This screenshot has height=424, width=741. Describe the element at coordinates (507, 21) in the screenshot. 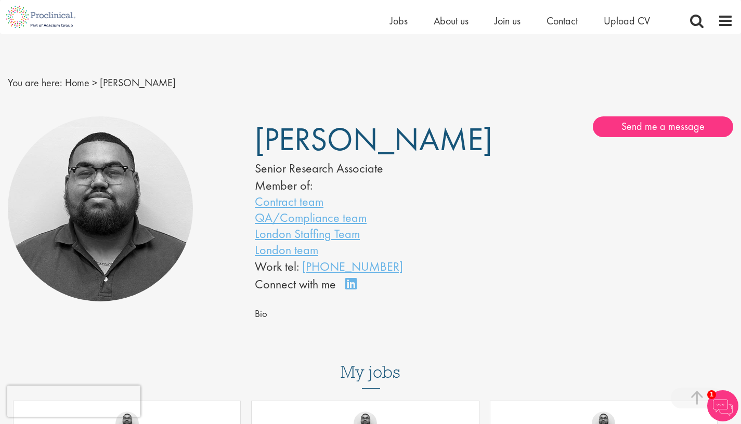

I see `a: Join us` at that location.